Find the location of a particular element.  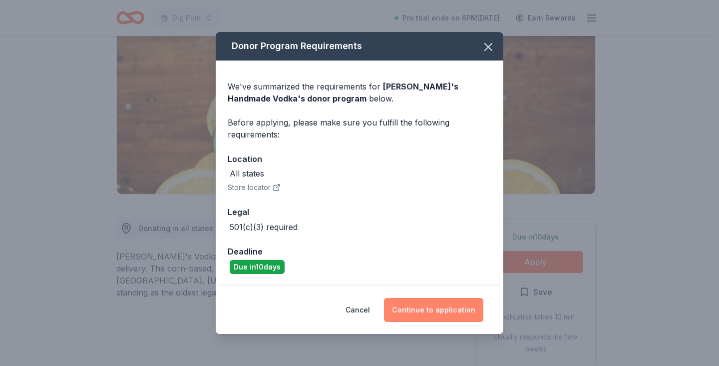

div: Donor Program Requirements is located at coordinates (360, 46).